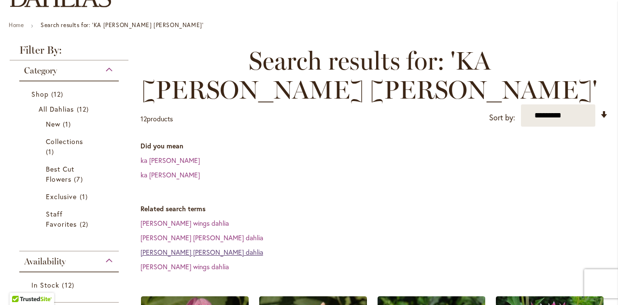  Describe the element at coordinates (70, 284) in the screenshot. I see `a: In Stock 12` at that location.